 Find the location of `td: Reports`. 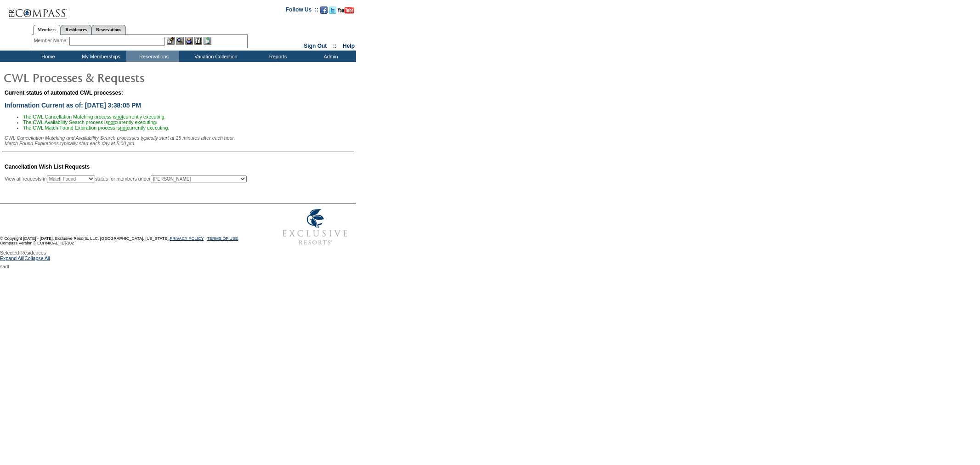

td: Reports is located at coordinates (276, 56).